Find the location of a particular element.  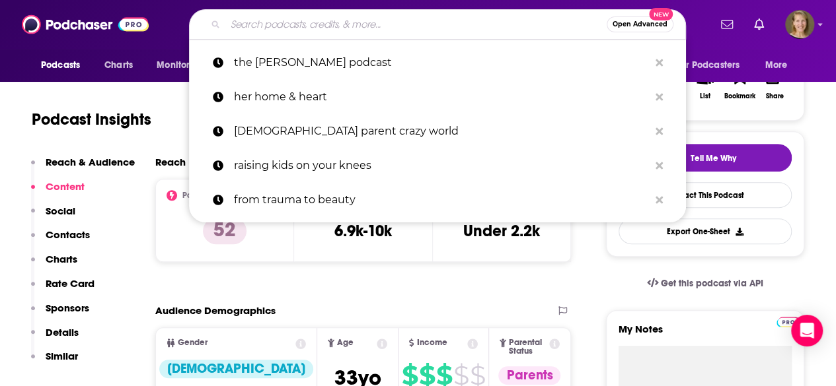

div: Open Intercom Messenger is located at coordinates (807, 331).